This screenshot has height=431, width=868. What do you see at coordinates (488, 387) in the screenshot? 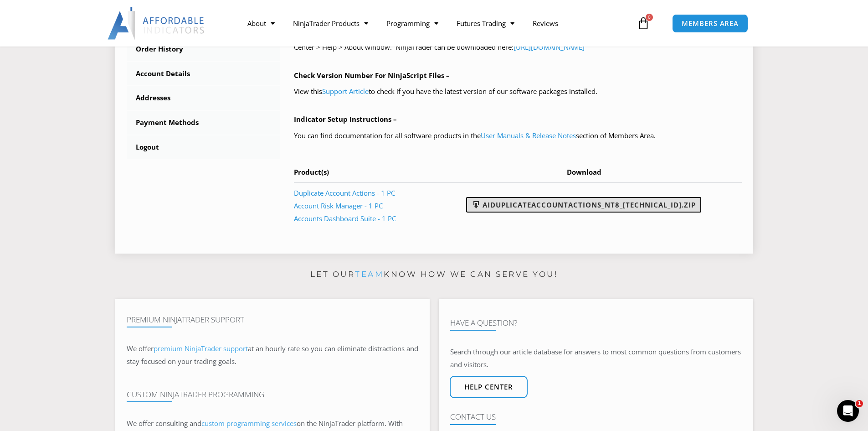
I see `span: Help center` at bounding box center [488, 387].